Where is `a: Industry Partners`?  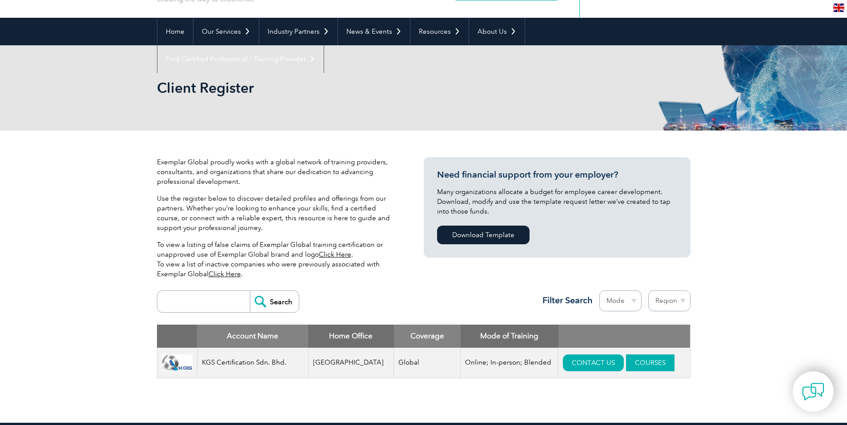
a: Industry Partners is located at coordinates (298, 32).